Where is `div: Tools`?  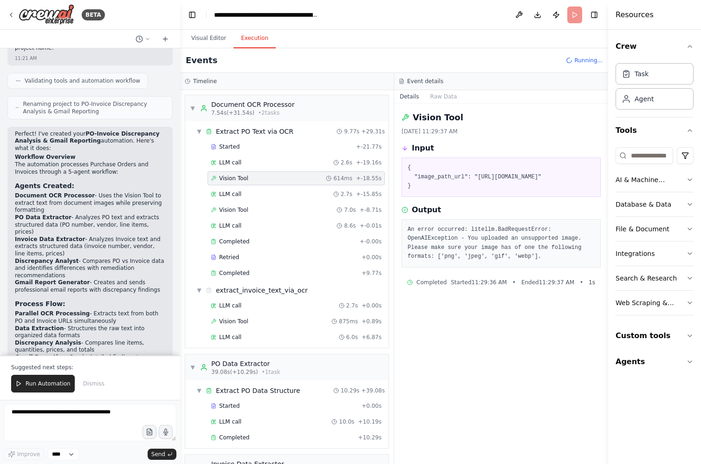 div: Tools is located at coordinates (655, 233).